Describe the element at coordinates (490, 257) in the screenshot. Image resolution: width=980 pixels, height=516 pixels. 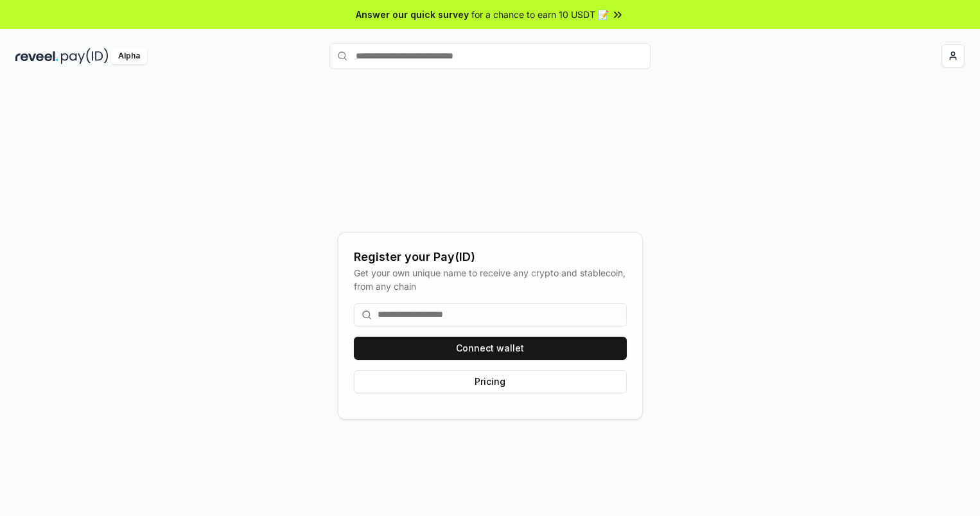
I see `div: Register your Pay(ID)` at that location.